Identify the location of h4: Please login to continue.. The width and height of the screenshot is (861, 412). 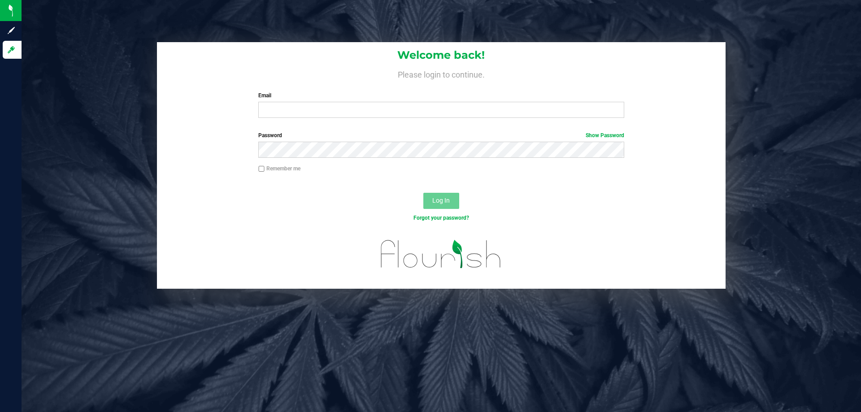
(441, 74).